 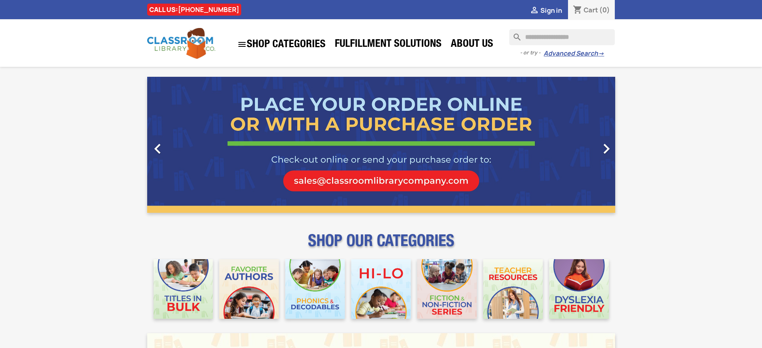 What do you see at coordinates (532, 53) in the screenshot?
I see `span: - or try -` at bounding box center [532, 53].